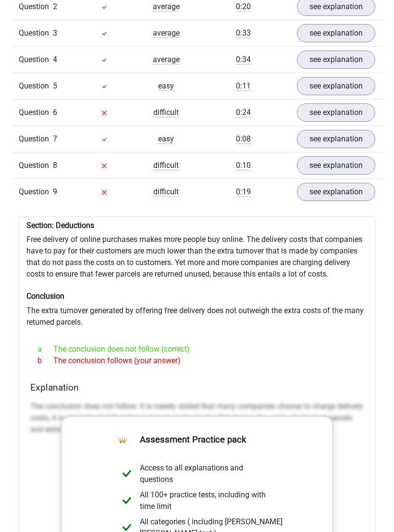 The width and height of the screenshot is (394, 532). Describe the element at coordinates (197, 296) in the screenshot. I see `h6: Conclusion` at that location.